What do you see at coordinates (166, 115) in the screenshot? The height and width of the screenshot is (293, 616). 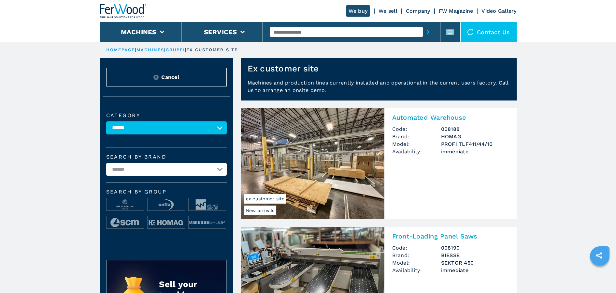 I see `label: Category` at bounding box center [166, 115].